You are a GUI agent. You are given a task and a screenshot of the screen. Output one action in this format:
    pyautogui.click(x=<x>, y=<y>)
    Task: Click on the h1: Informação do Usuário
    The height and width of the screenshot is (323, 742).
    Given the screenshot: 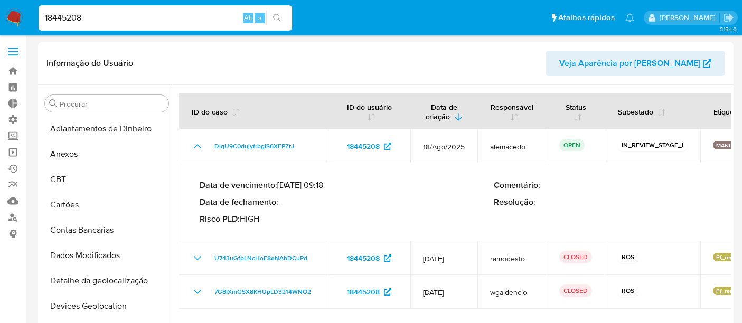 What is the action you would take?
    pyautogui.click(x=90, y=63)
    